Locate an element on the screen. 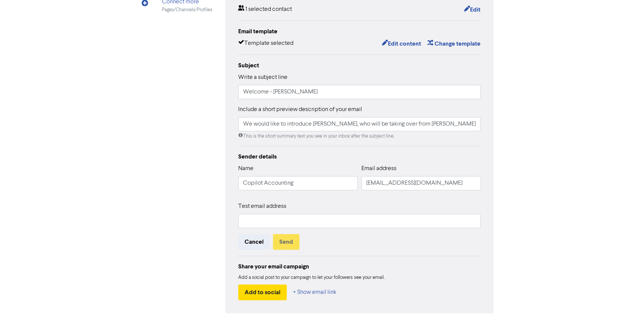 The width and height of the screenshot is (644, 314). label: Write a subject line is located at coordinates (263, 78).